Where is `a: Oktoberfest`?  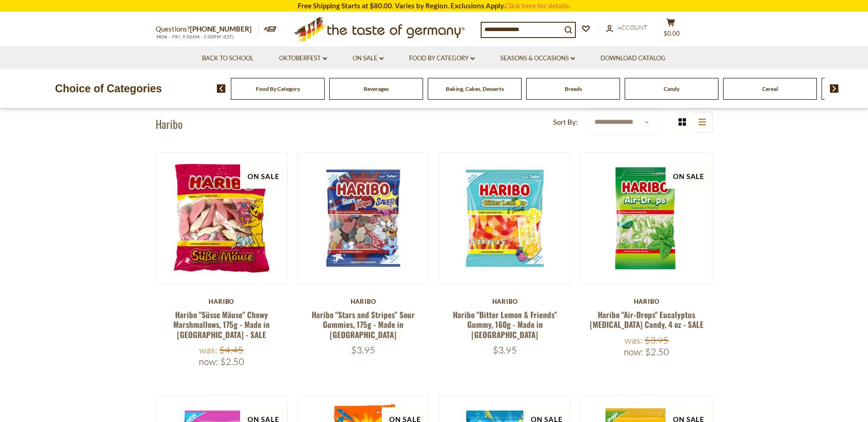
a: Oktoberfest is located at coordinates (303, 58).